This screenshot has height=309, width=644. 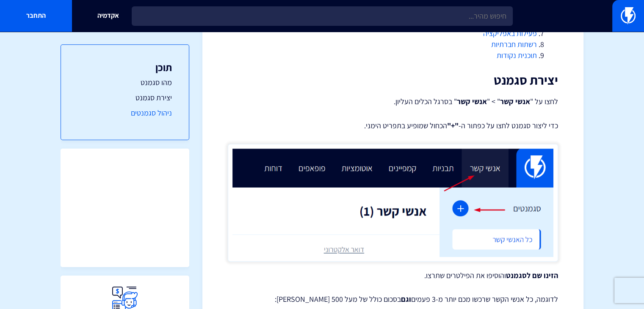 What do you see at coordinates (125, 83) in the screenshot?
I see `a: מהו סגמנט` at bounding box center [125, 83].